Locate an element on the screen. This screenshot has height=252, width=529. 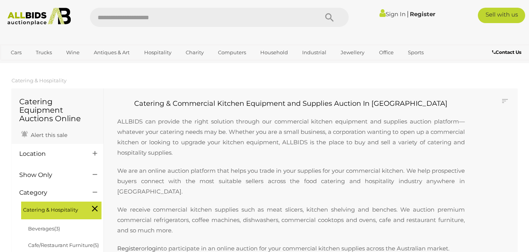
h4: Location is located at coordinates (50, 154).